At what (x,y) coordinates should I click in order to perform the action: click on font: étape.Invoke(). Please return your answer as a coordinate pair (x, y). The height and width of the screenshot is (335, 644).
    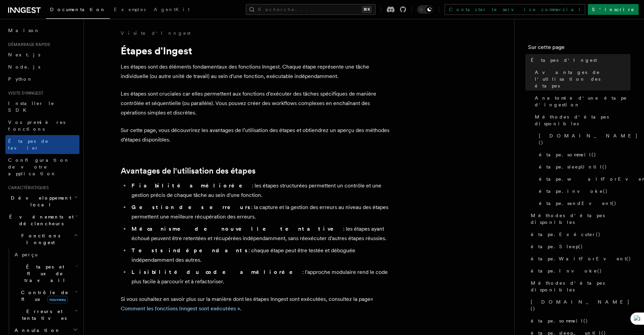
    Looking at the image, I should click on (566, 271).